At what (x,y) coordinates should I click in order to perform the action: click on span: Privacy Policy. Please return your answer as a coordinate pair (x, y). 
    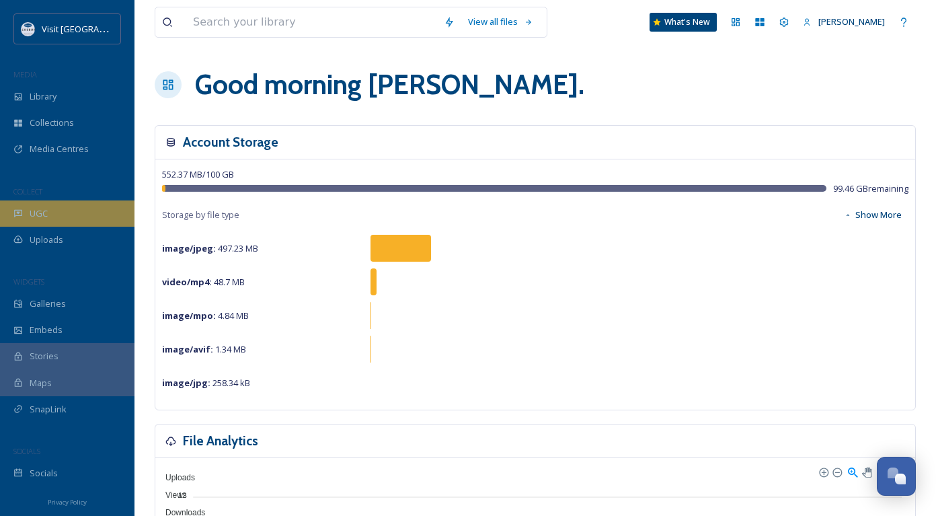
    Looking at the image, I should click on (67, 502).